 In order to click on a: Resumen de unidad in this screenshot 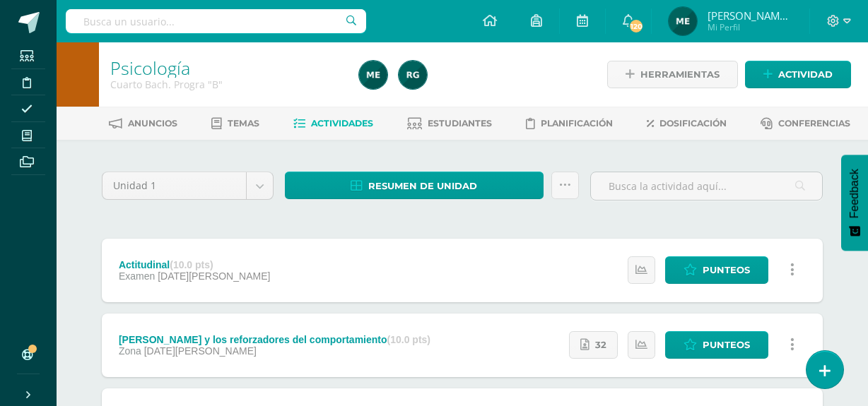, I will do `click(414, 185)`.